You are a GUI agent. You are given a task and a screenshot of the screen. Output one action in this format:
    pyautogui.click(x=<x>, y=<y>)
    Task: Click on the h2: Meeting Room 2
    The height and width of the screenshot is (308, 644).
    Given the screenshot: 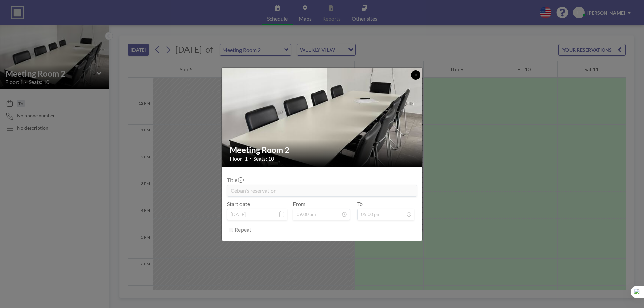 What is the action you would take?
    pyautogui.click(x=322, y=150)
    